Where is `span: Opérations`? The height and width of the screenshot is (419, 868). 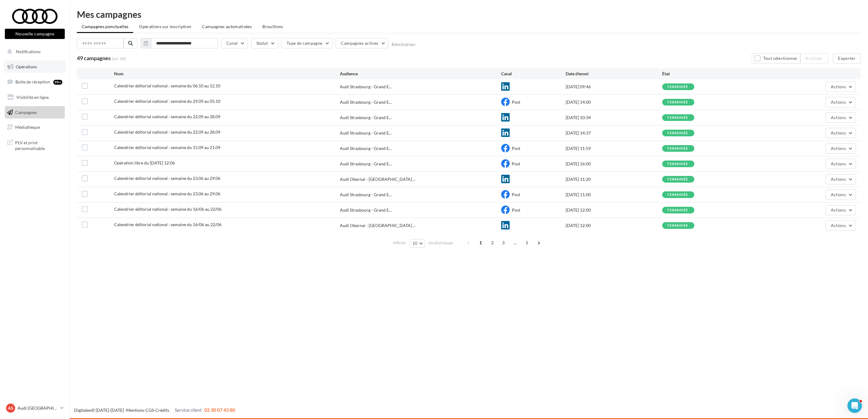
span: Opérations is located at coordinates (27, 67).